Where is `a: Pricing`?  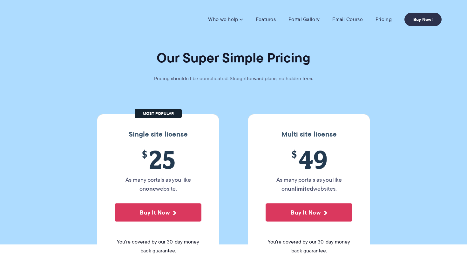
a: Pricing is located at coordinates (383, 19).